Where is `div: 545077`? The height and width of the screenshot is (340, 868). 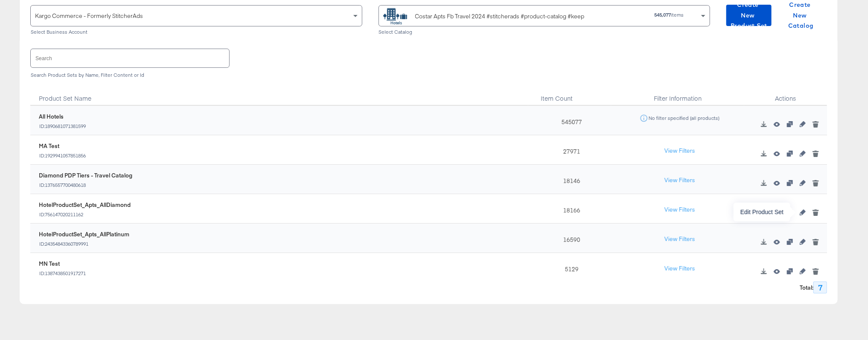
div: 545077 is located at coordinates (570, 120).